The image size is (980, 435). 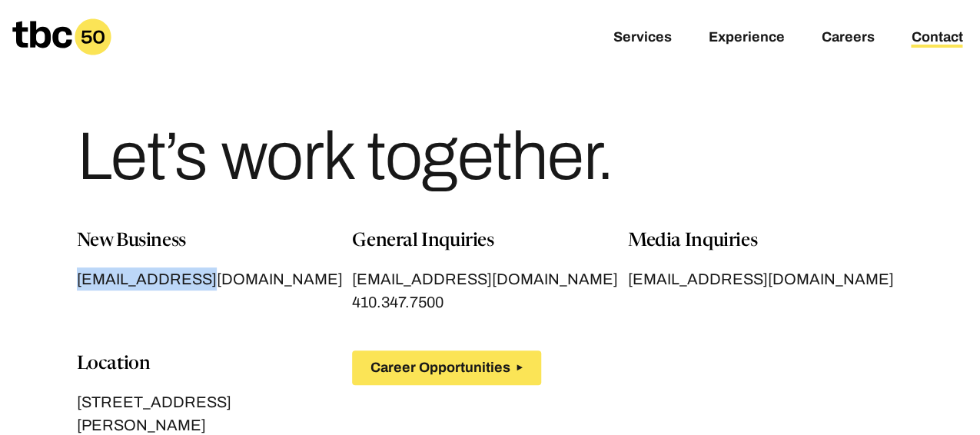 What do you see at coordinates (447, 367) in the screenshot?
I see `button: Career Opportunities` at bounding box center [447, 367].